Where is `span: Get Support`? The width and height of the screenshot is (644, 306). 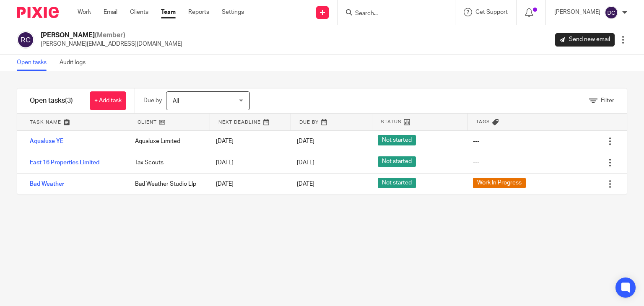 span: Get Support is located at coordinates (492, 12).